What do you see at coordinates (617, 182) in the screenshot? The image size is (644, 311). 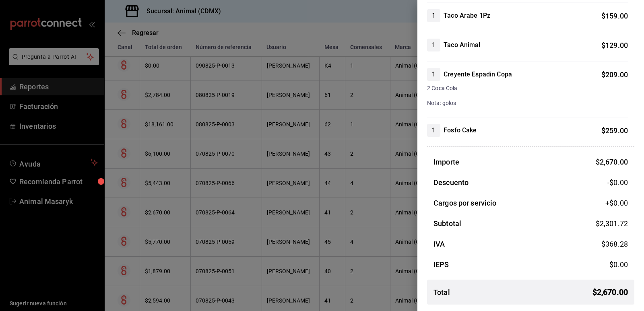 I see `span: -$0.00` at bounding box center [617, 182].